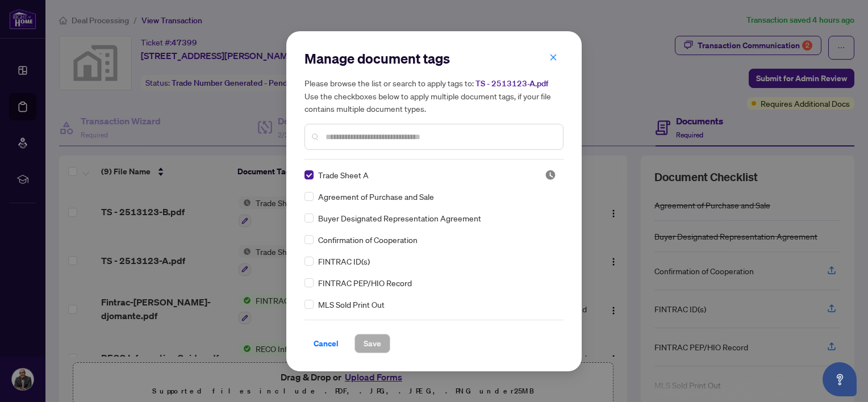 This screenshot has height=402, width=868. I want to click on button: Save, so click(372, 344).